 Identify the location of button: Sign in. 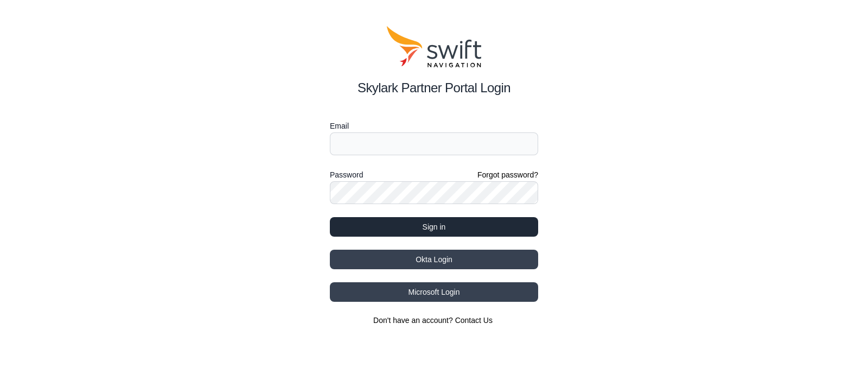
(434, 227).